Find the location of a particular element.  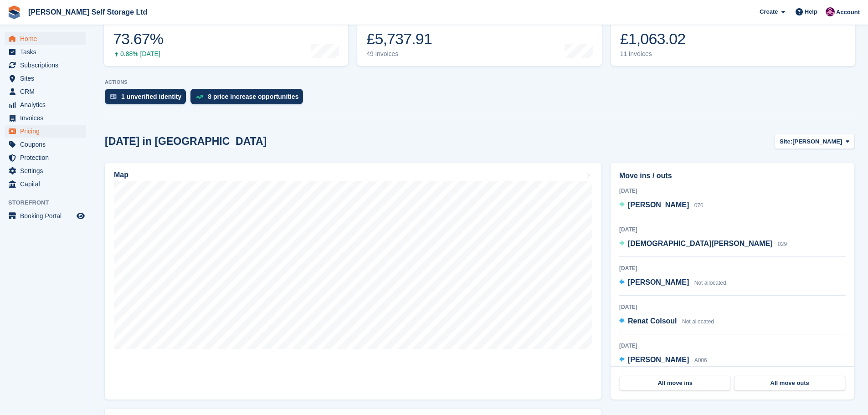

span: Storefront is located at coordinates (49, 203).